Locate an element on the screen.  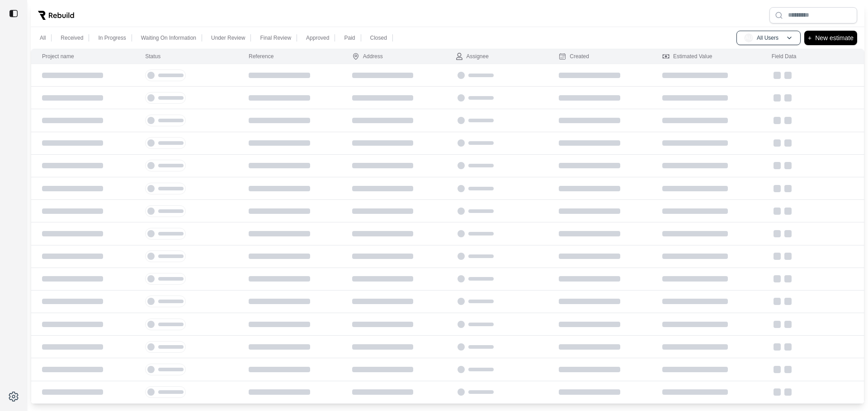
p: Closed is located at coordinates (378, 38).